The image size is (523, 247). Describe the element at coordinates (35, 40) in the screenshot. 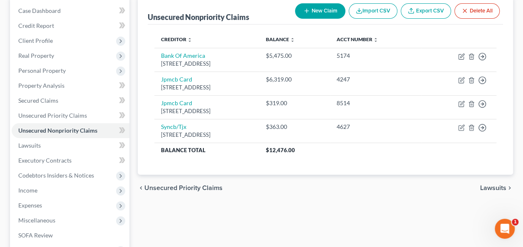

I see `span: Client Profile` at that location.